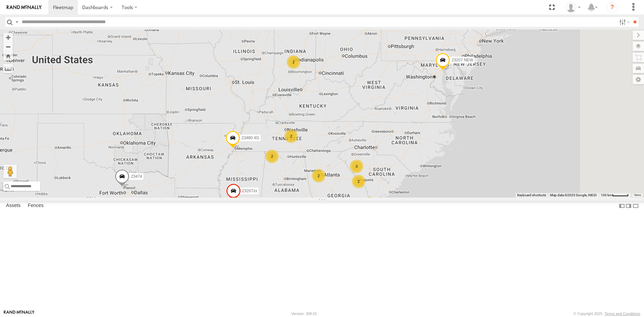  I want to click on label: Measure, so click(8, 69).